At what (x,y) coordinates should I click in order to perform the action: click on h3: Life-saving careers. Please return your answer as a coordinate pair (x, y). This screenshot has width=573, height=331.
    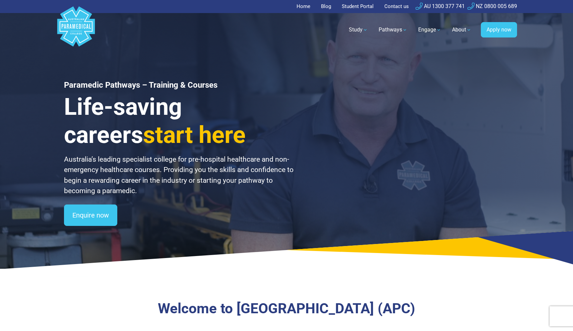
    Looking at the image, I should click on (179, 121).